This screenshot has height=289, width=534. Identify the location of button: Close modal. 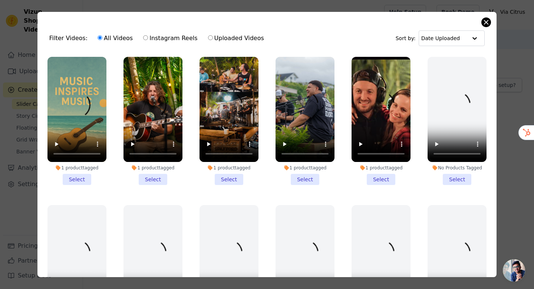
(486, 22).